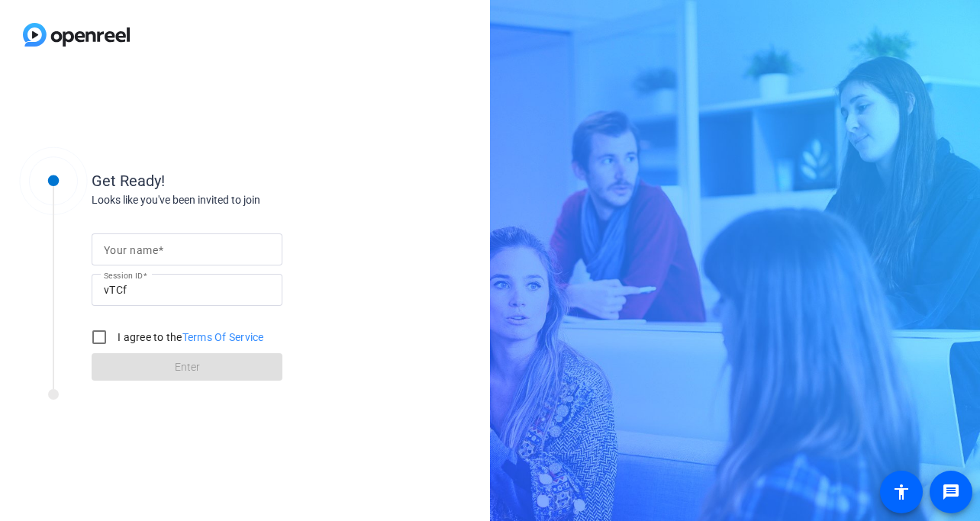 The image size is (980, 521). Describe the element at coordinates (190, 338) in the screenshot. I see `label: I agree to the` at that location.